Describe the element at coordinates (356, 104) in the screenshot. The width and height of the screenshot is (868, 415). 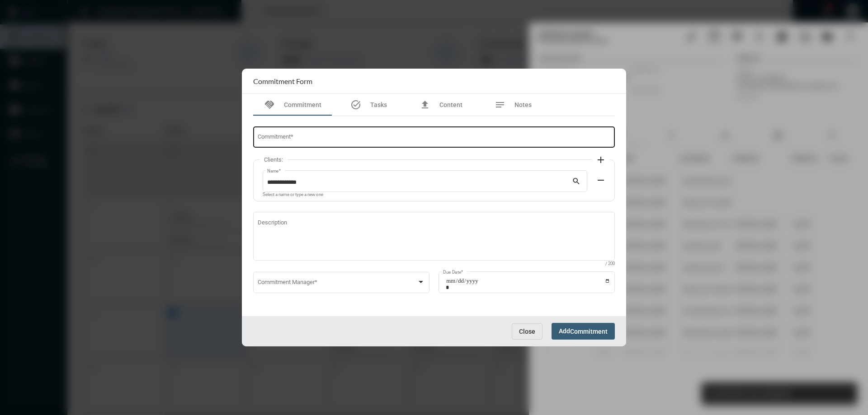
I see `mat-icon: task_alt` at that location.